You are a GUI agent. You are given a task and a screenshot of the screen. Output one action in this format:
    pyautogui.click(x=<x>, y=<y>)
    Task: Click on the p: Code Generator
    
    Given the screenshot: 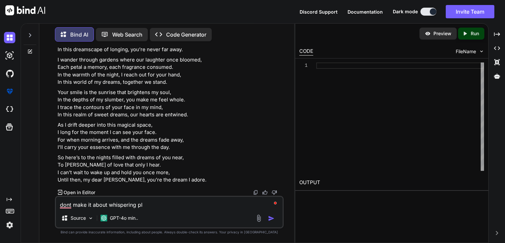 What is the action you would take?
    pyautogui.click(x=186, y=35)
    